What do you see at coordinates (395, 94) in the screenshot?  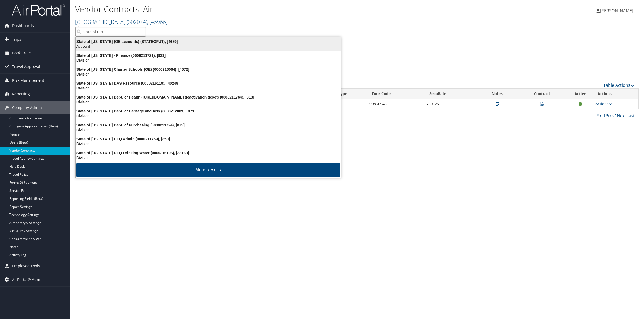 I see `th: Tour Code: activate to sort column ascending` at bounding box center [395, 94].